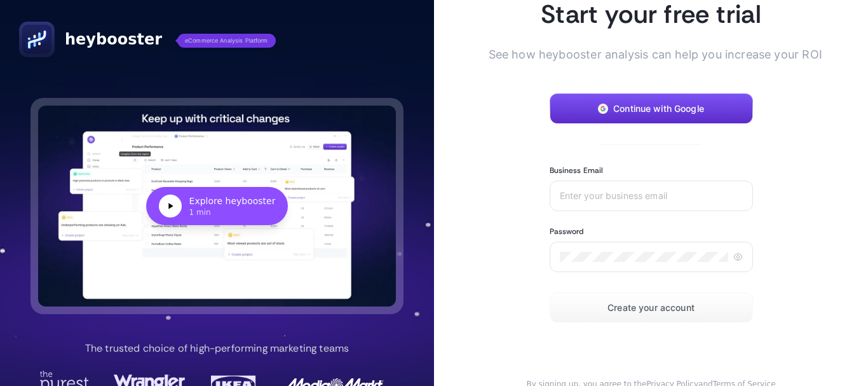 The width and height of the screenshot is (868, 386). I want to click on div: 1 min, so click(233, 212).